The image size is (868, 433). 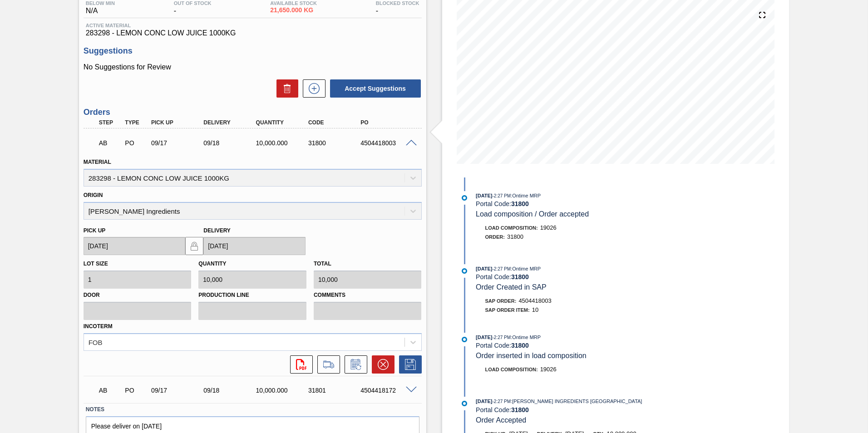 I want to click on div: 4504418003, so click(x=387, y=143).